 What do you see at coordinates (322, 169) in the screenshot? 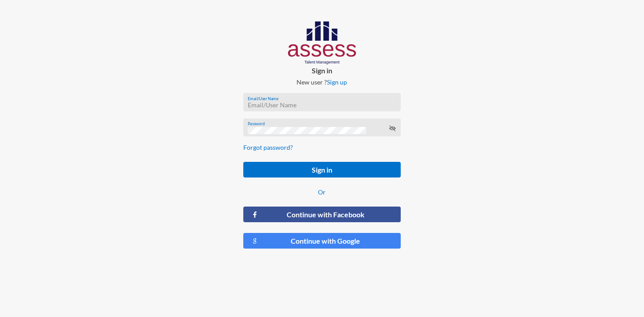
I see `button: Sign in` at bounding box center [322, 169].